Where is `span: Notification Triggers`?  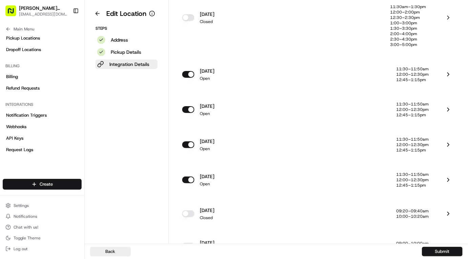 span: Notification Triggers is located at coordinates (26, 115).